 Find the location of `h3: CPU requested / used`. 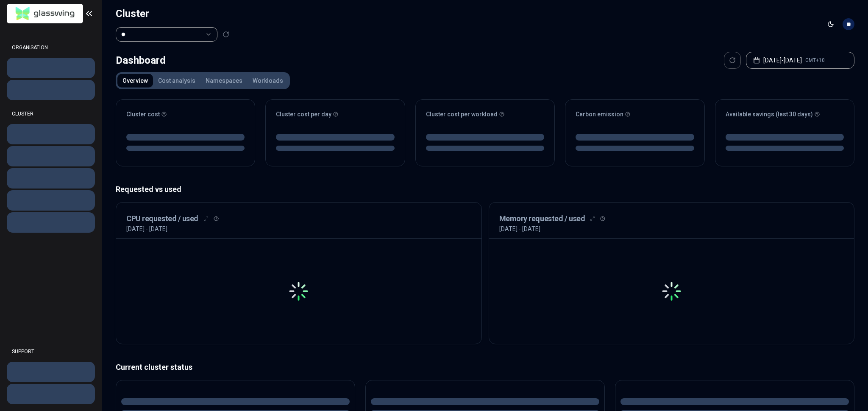

h3: CPU requested / used is located at coordinates (162, 219).